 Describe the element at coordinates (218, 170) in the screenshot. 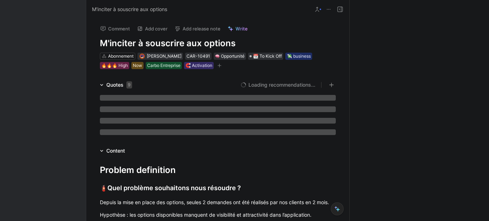

I see `div: Problem definition` at that location.